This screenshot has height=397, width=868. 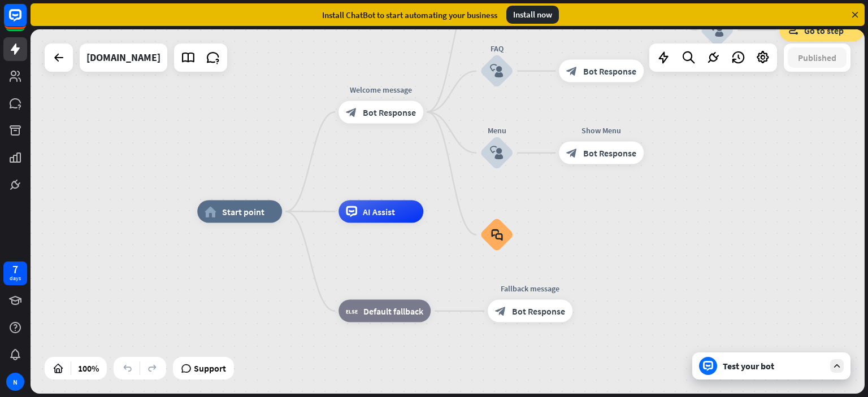 What do you see at coordinates (497, 130) in the screenshot?
I see `div: Menu` at bounding box center [497, 130].